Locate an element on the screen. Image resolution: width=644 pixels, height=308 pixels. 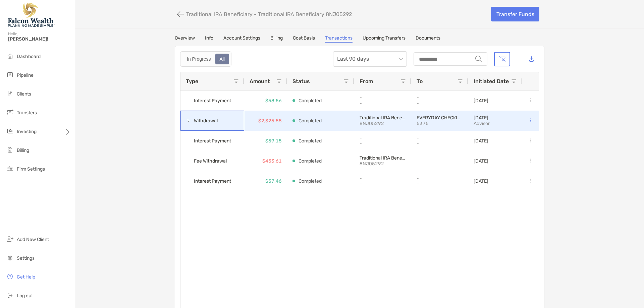
span: Pipeline is located at coordinates (25, 75).